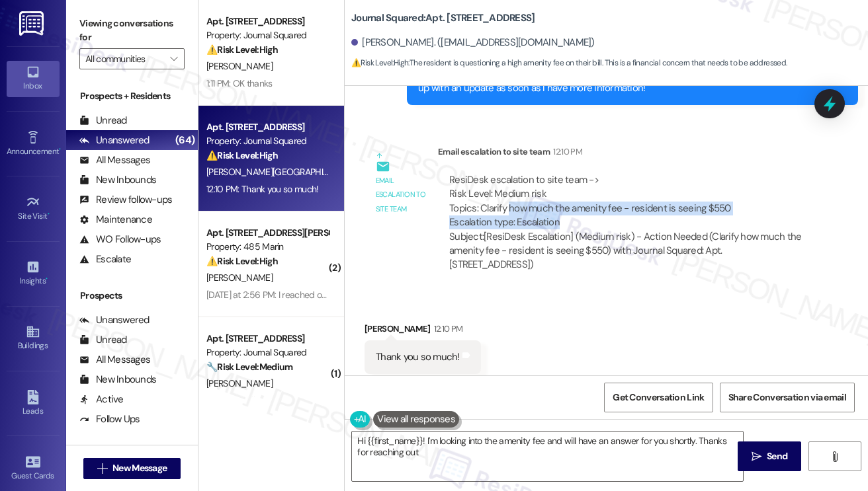 The height and width of the screenshot is (491, 868). Describe the element at coordinates (658, 397) in the screenshot. I see `span: Get Conversation Link` at that location.